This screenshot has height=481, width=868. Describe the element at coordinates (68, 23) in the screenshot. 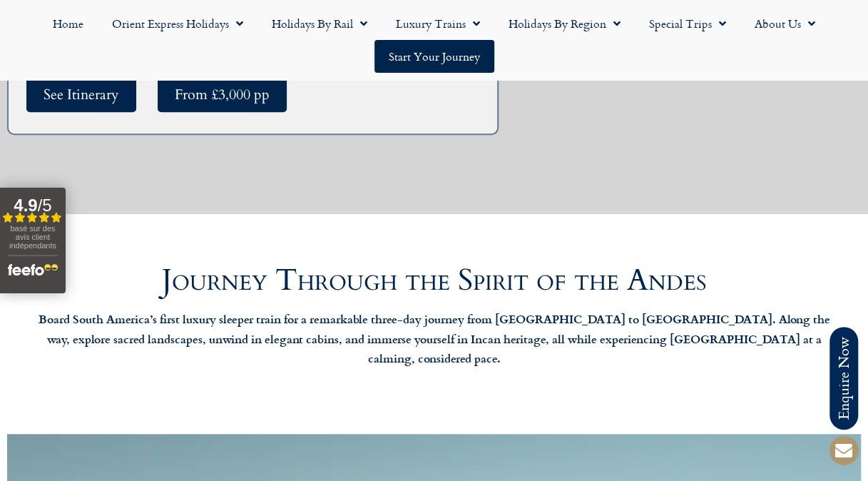

I see `a: Home` at that location.